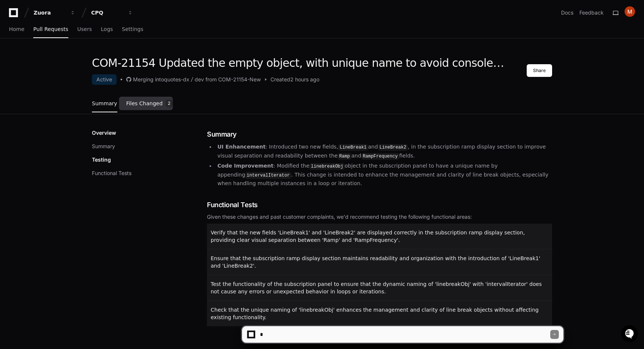  I want to click on h1: Summary, so click(380, 135).